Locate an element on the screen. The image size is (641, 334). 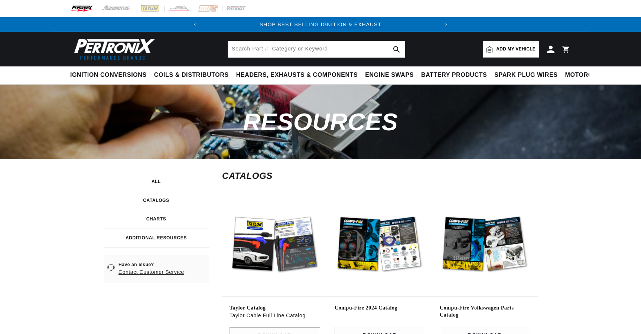
summary: Engine Swaps is located at coordinates (389, 75).